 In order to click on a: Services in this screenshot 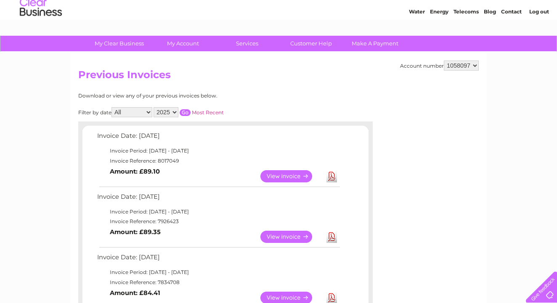, I will do `click(247, 43)`.